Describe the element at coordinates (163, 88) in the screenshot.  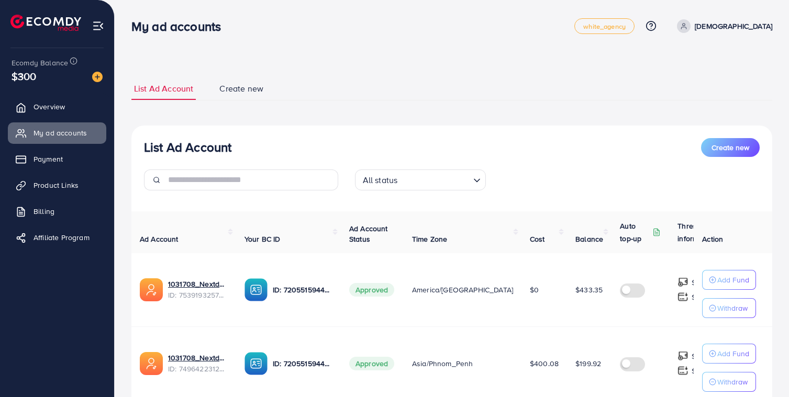
I see `span: List Ad Account` at that location.